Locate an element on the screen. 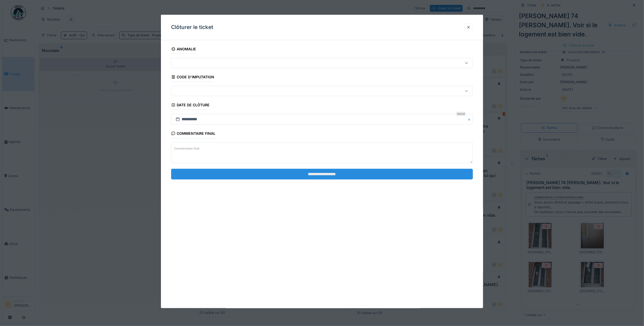 This screenshot has height=326, width=644. h3: Clôturer le ticket is located at coordinates (192, 27).